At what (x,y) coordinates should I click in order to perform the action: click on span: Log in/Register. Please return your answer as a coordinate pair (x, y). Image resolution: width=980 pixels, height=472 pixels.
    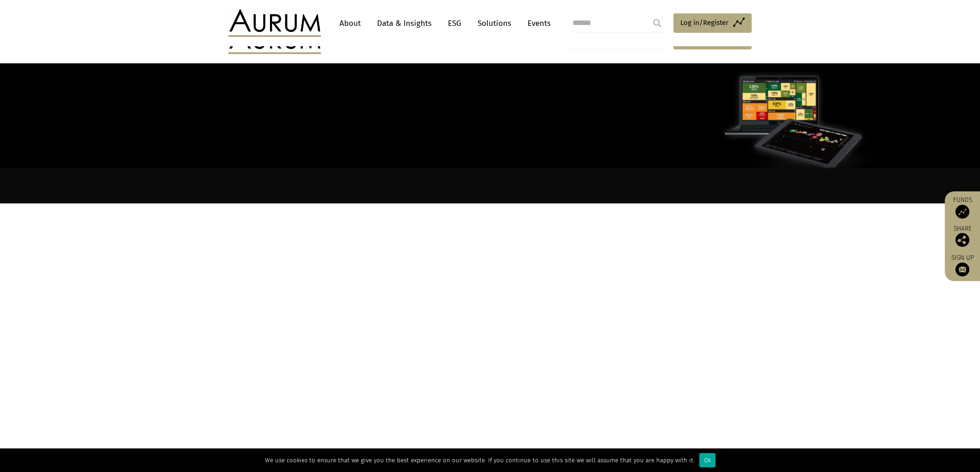
    Looking at the image, I should click on (704, 23).